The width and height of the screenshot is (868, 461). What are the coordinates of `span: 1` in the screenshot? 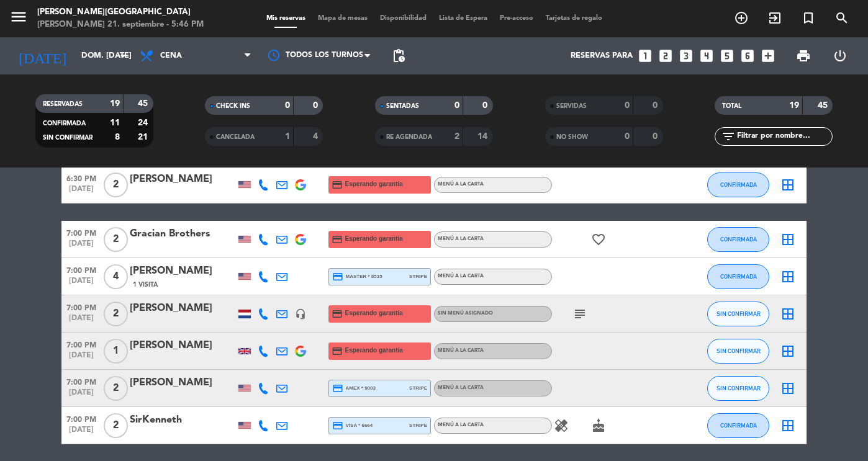 It's located at (116, 351).